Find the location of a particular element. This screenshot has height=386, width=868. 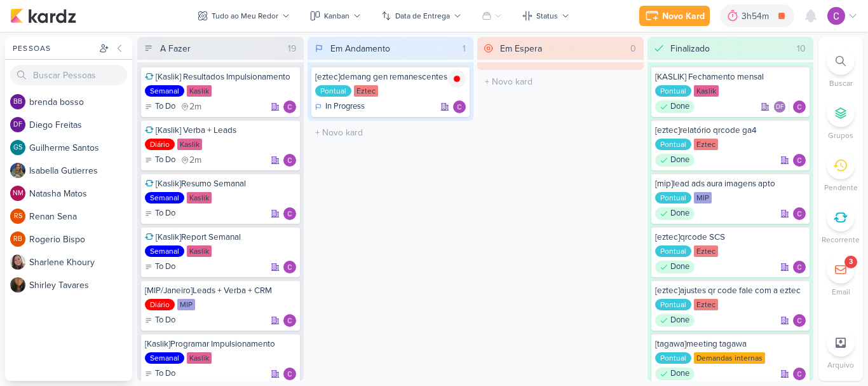

li: Ctrl + F is located at coordinates (840, 68).